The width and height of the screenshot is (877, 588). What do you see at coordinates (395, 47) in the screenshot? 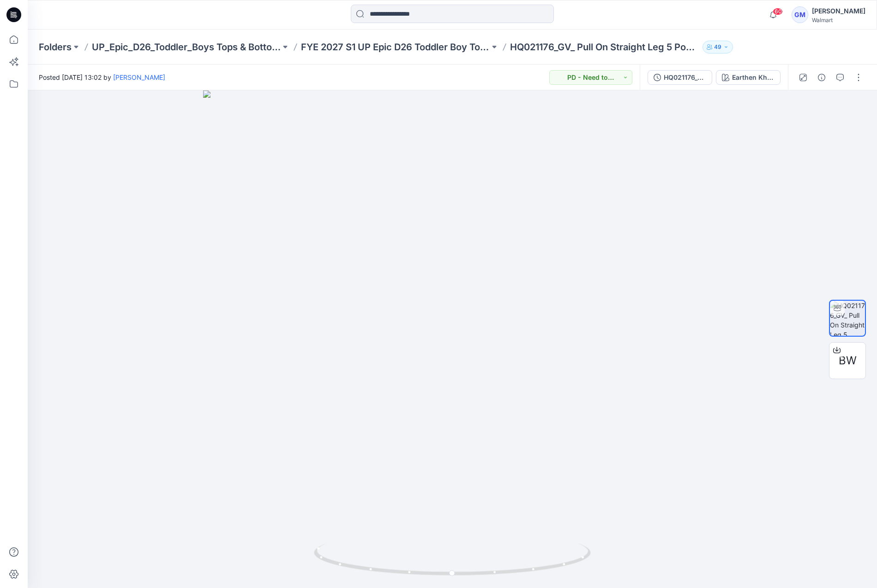
I see `p: FYE 2027 S1 UP Epic D26 Toddler Boy Tops & Bottoms` at bounding box center [395, 47].